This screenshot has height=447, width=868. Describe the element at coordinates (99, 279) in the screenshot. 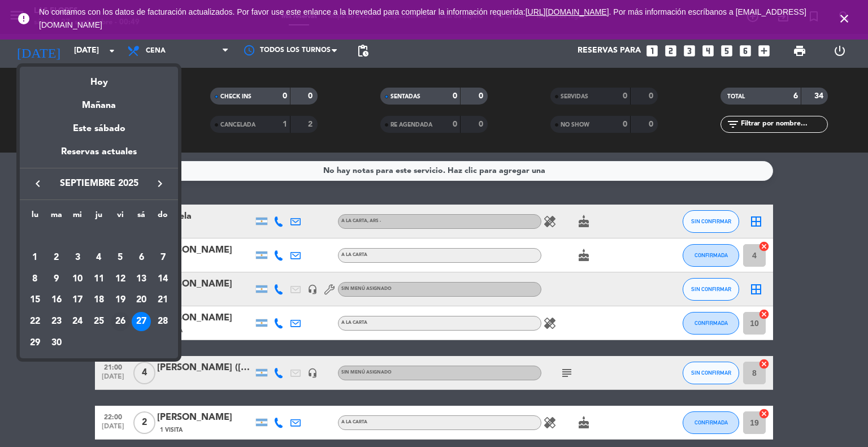

I see `td: 11 de septiembre de 2025` at that location.